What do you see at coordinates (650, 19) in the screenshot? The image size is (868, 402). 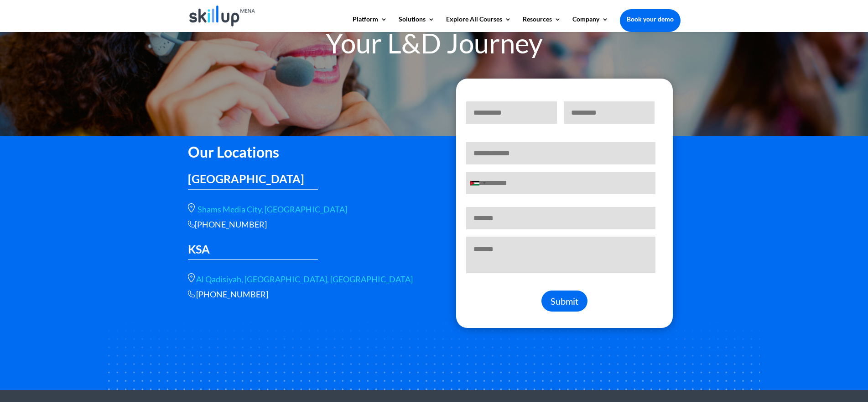 I see `a: Book your demo` at bounding box center [650, 19].